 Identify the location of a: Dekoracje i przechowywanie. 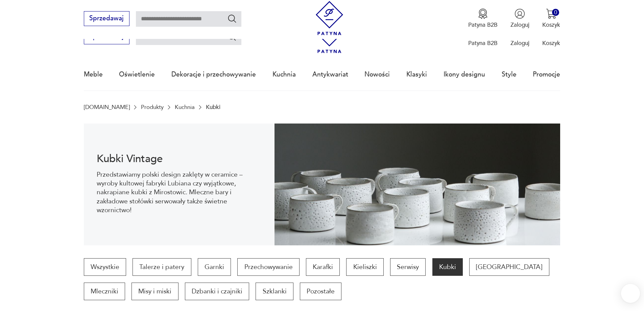
(214, 74).